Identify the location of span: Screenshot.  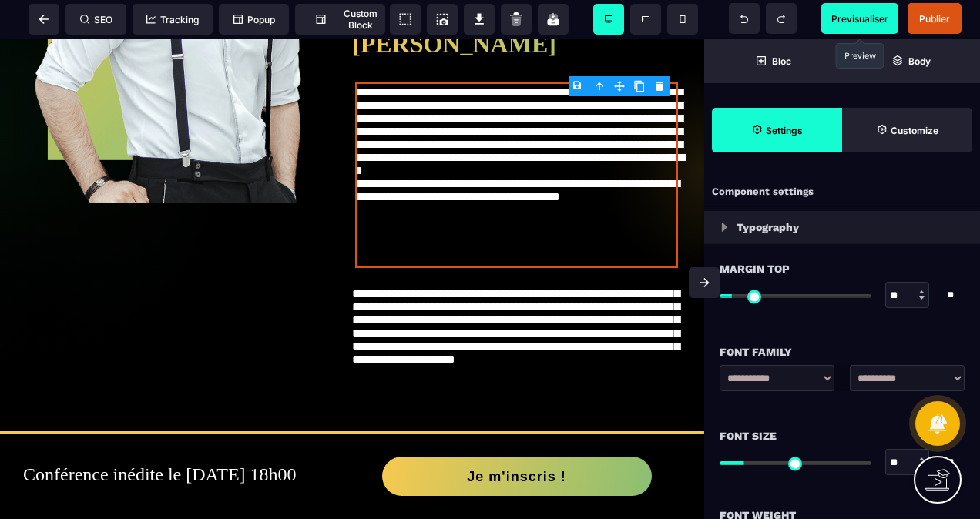
(442, 19).